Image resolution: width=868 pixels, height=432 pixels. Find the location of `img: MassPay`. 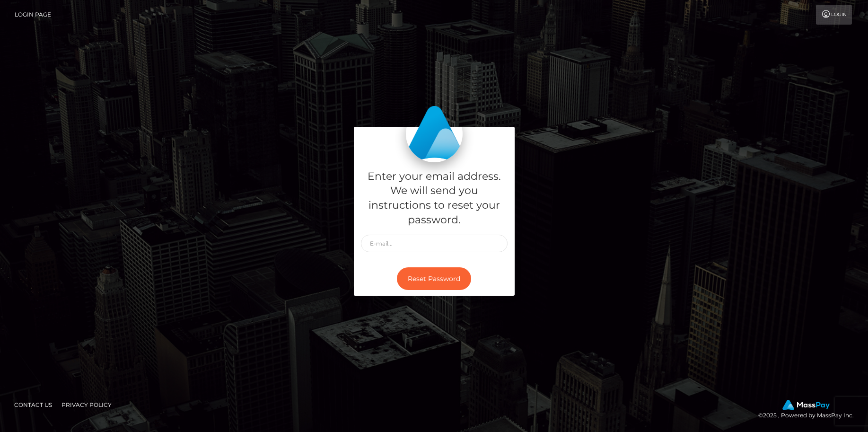

img: MassPay is located at coordinates (806, 405).